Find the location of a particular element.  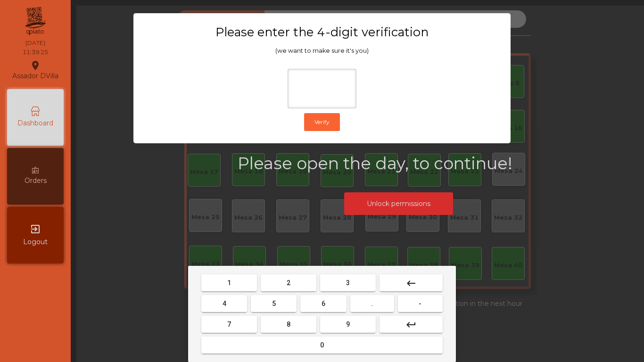

span: 4 is located at coordinates (224, 303).